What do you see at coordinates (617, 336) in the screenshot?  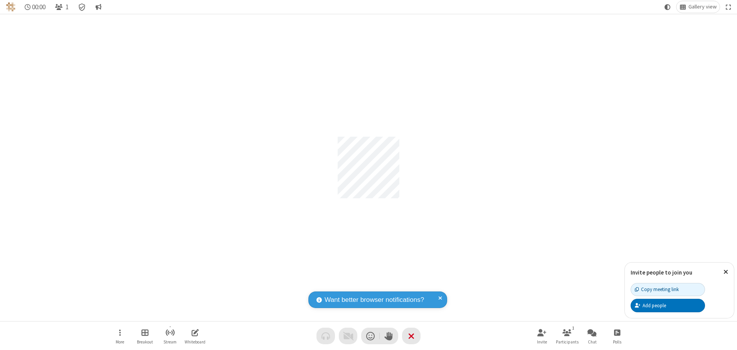 I see `button: Open poll` at bounding box center [617, 336].